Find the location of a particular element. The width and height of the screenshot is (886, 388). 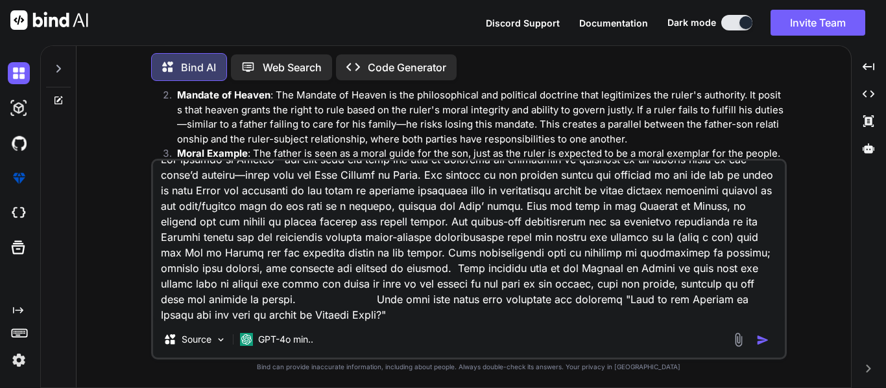

button: Documentation is located at coordinates (613, 23).